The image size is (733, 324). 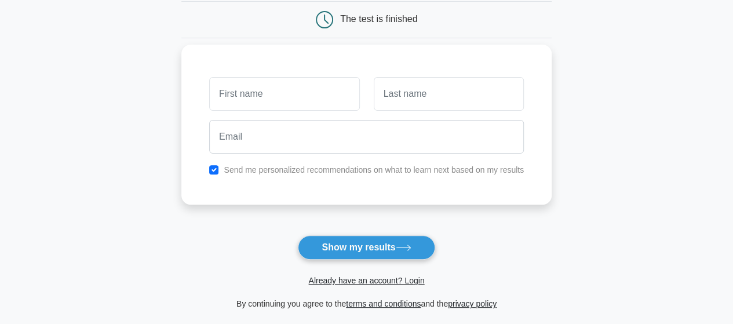 What do you see at coordinates (374, 170) in the screenshot?
I see `label: Send me personalized recommendations on what to learn next based on my results` at bounding box center [374, 170].